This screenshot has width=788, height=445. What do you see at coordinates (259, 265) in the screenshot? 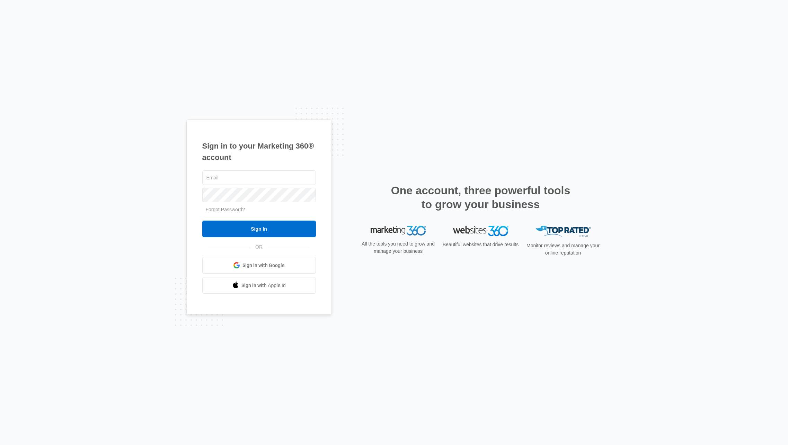
I see `a: Sign in with Google` at bounding box center [259, 265].